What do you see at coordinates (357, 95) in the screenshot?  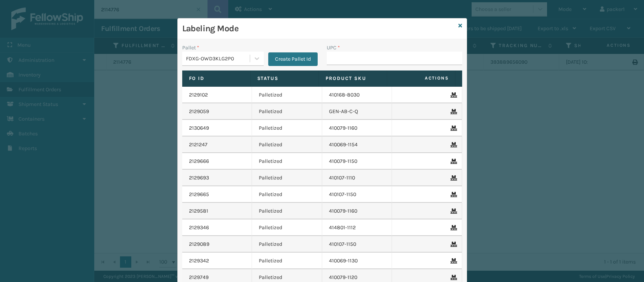 I see `td: 410168-8030` at bounding box center [357, 95].